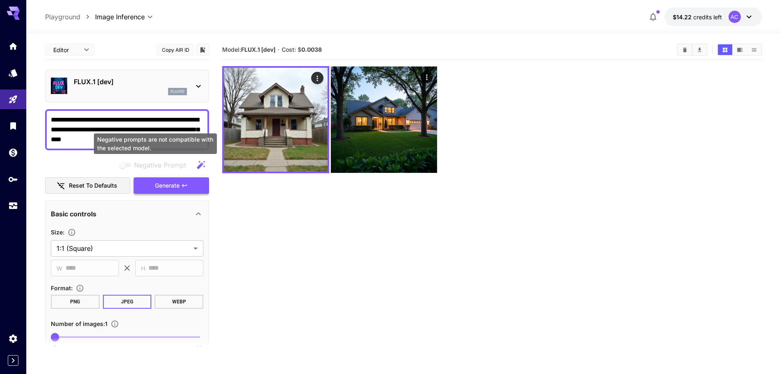 This screenshot has width=781, height=374. I want to click on span: Size :, so click(57, 232).